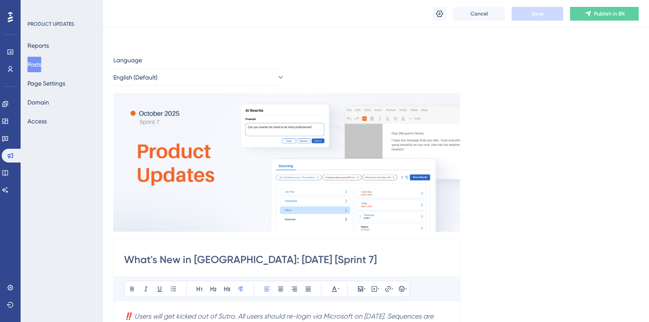 Image resolution: width=649 pixels, height=322 pixels. I want to click on span: Language, so click(128, 60).